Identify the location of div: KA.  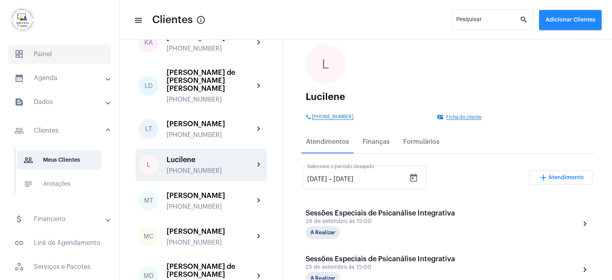
(149, 43).